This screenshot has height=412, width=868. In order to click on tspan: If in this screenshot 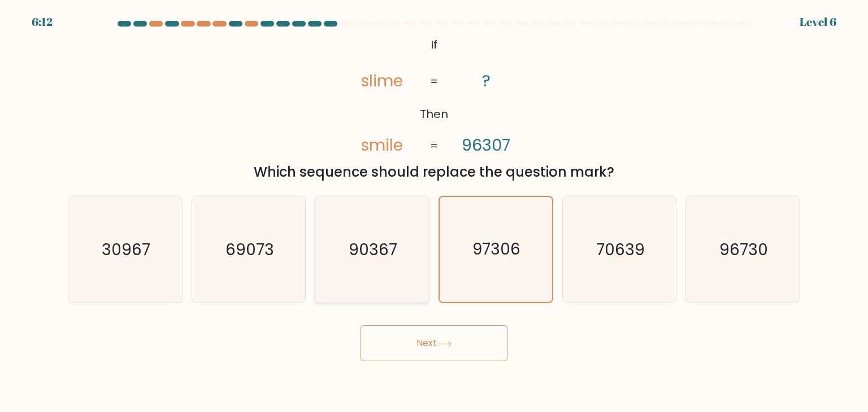, I will do `click(434, 45)`.